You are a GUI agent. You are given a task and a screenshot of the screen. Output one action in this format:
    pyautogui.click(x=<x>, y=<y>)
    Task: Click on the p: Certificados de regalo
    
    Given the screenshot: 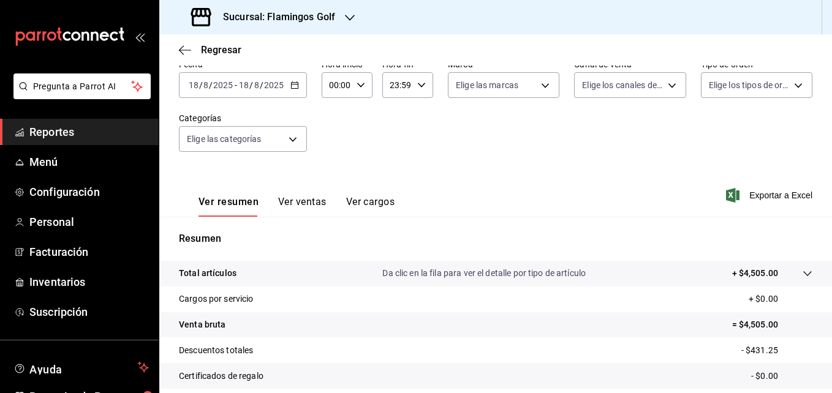 What is the action you would take?
    pyautogui.click(x=221, y=376)
    